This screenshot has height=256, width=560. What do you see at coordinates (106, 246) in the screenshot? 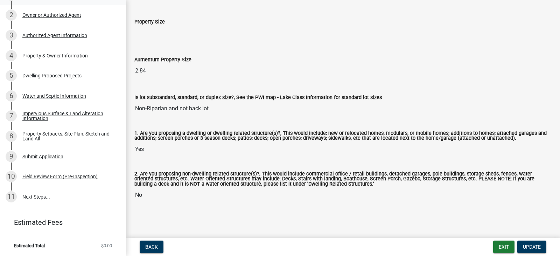
I see `span: $0.00` at bounding box center [106, 246].